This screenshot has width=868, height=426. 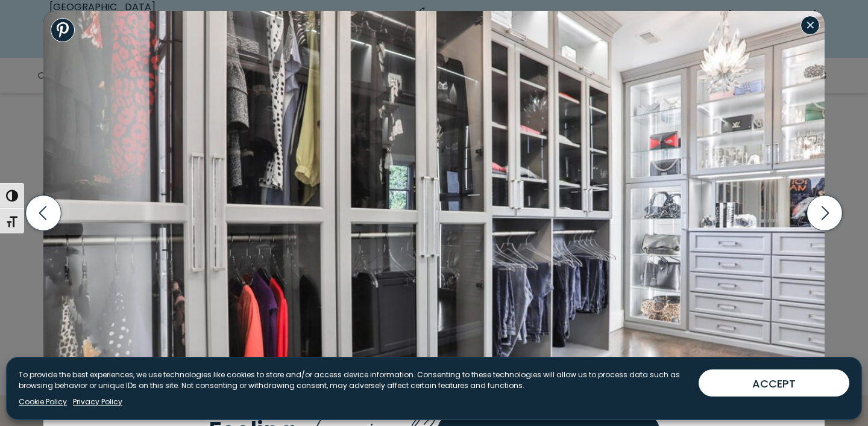 What do you see at coordinates (774, 383) in the screenshot?
I see `button: ACCEPT` at bounding box center [774, 383].